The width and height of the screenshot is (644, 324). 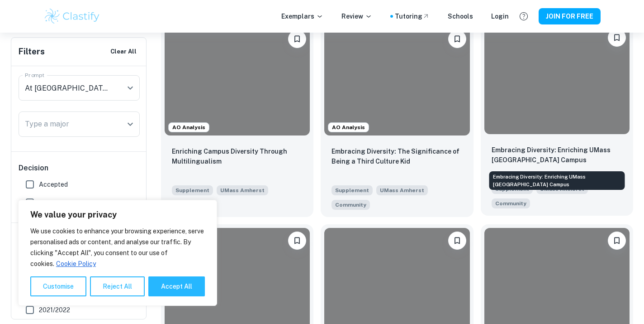 What do you see at coordinates (500, 16) in the screenshot?
I see `a: Login` at bounding box center [500, 16].